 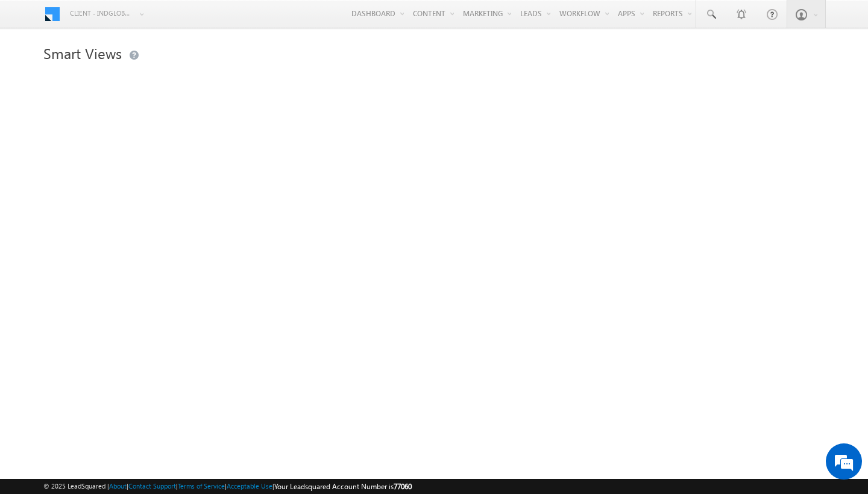 What do you see at coordinates (152, 486) in the screenshot?
I see `a: Contact Support` at bounding box center [152, 486].